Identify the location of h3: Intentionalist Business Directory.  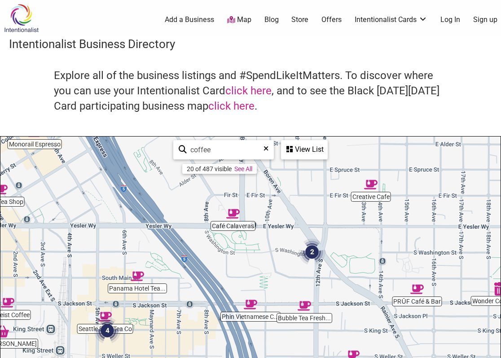
(251, 44).